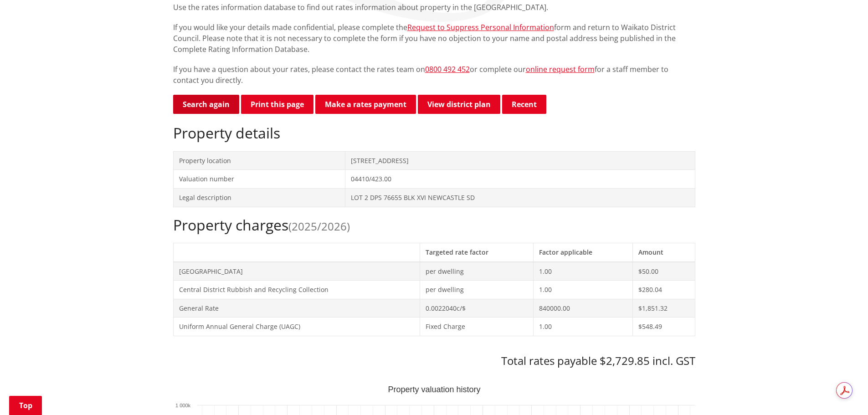  What do you see at coordinates (318, 226) in the screenshot?
I see `span: (2025/2026)` at bounding box center [318, 226].